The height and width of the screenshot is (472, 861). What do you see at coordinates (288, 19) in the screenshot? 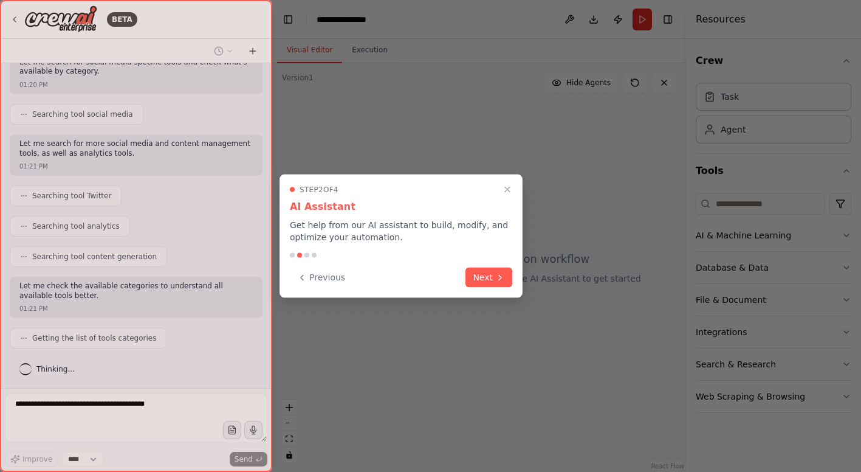
I see `button: Hide left sidebar` at bounding box center [288, 19].